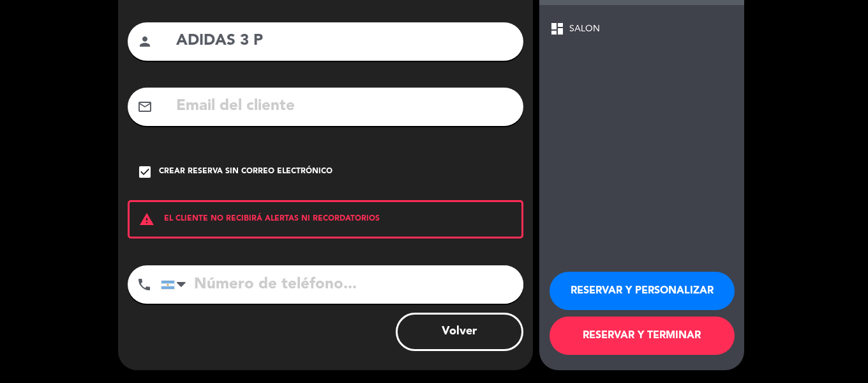 This screenshot has height=383, width=868. I want to click on i: warning, so click(147, 219).